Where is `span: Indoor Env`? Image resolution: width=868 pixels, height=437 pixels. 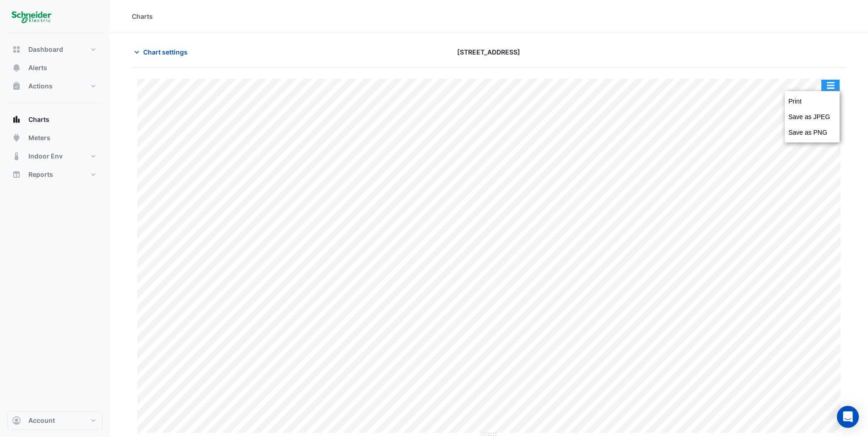 span: Indoor Env is located at coordinates (45, 156).